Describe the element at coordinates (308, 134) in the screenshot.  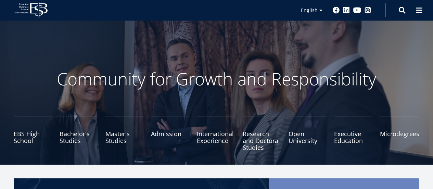
I see `a: Open University` at that location.